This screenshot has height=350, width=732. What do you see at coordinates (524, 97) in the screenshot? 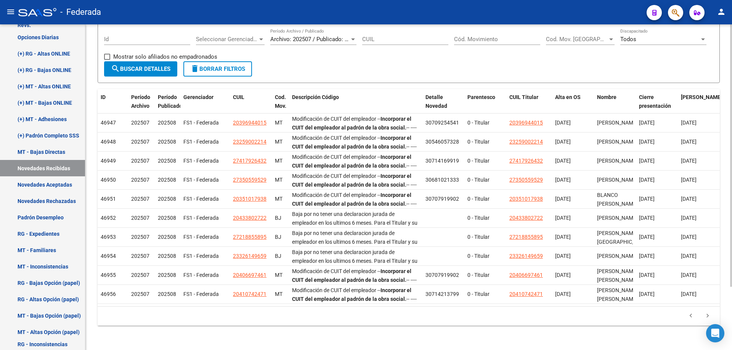
I see `span: CUIL Titular` at bounding box center [524, 97].